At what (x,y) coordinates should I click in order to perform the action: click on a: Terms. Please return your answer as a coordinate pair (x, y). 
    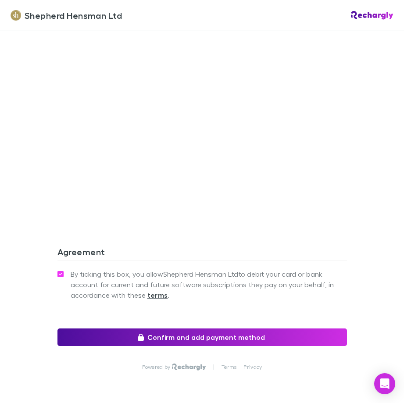
    Looking at the image, I should click on (229, 367).